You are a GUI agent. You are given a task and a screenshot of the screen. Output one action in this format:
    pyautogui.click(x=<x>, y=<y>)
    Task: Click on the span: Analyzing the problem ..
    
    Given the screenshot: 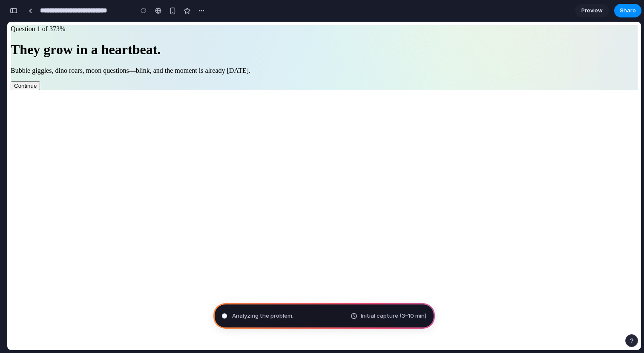 What is the action you would take?
    pyautogui.click(x=263, y=316)
    